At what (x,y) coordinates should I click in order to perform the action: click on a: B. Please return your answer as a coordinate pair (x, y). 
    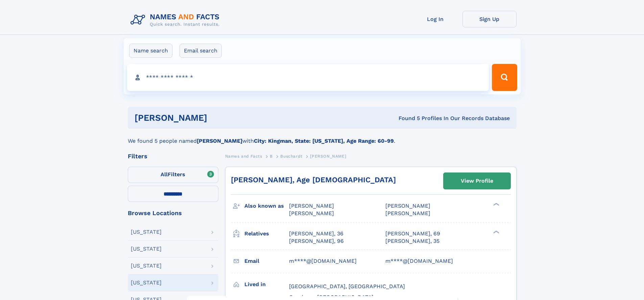
    Looking at the image, I should click on (272, 156).